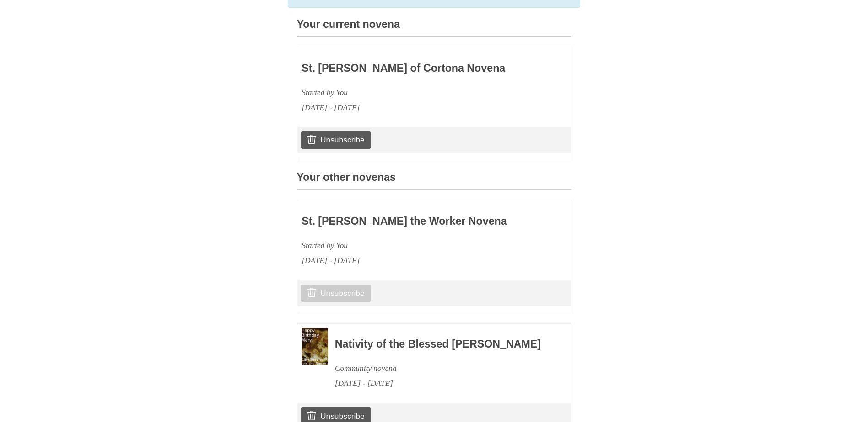 This screenshot has width=868, height=422. I want to click on img: Novena image, so click(315, 347).